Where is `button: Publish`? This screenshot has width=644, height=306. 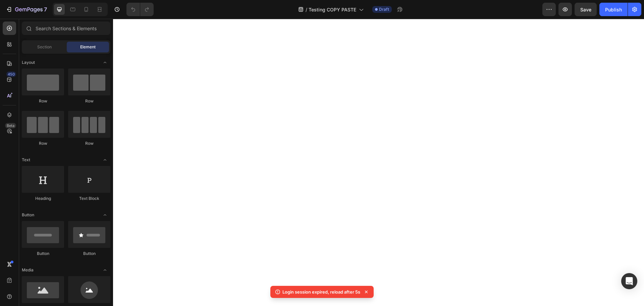 button: Publish is located at coordinates (613, 9).